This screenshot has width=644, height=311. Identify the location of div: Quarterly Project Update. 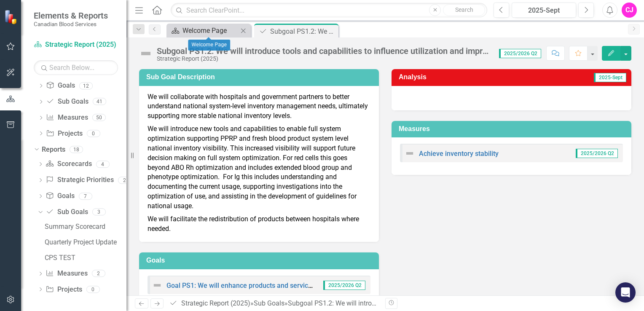
(85, 242).